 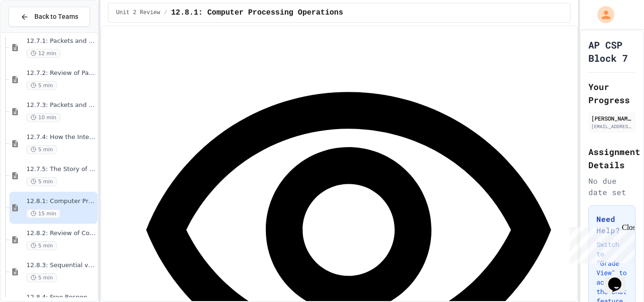 I want to click on div: My Account, so click(x=602, y=15).